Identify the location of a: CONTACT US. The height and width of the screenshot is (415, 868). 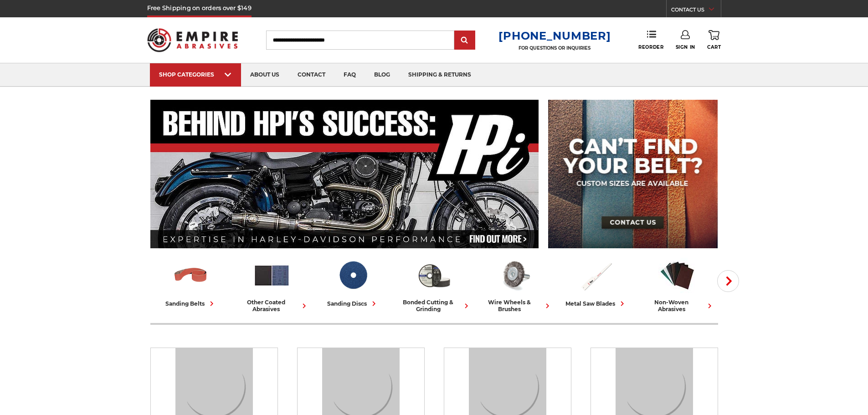
(696, 11).